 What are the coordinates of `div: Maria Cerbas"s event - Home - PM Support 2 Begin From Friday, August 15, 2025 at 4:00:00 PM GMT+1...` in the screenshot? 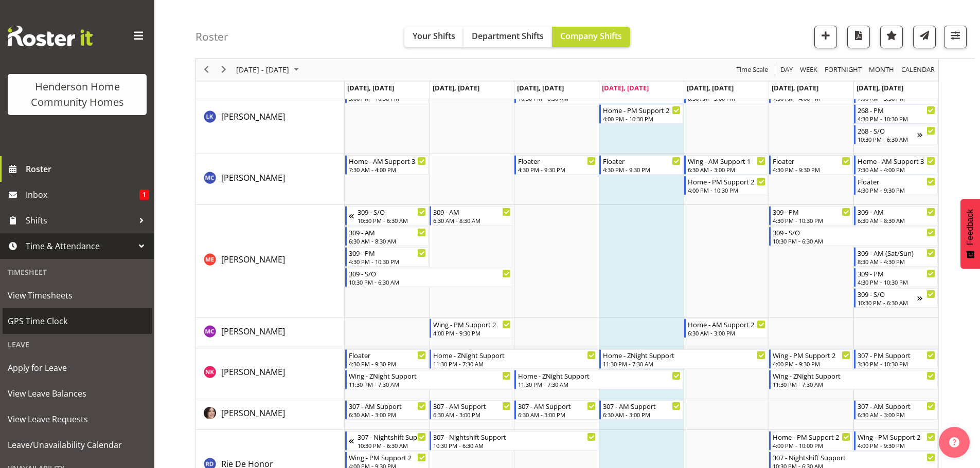 It's located at (726, 185).